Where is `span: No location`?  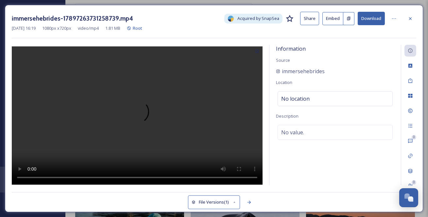
span: No location is located at coordinates (295, 99).